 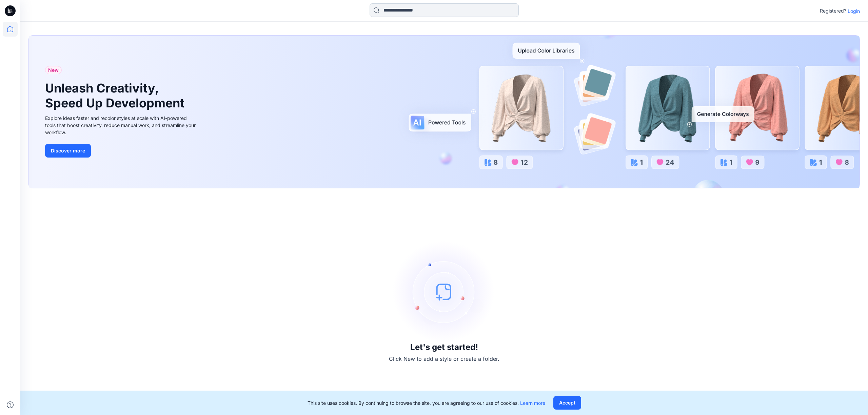 I want to click on a: Discover more, so click(x=122, y=151).